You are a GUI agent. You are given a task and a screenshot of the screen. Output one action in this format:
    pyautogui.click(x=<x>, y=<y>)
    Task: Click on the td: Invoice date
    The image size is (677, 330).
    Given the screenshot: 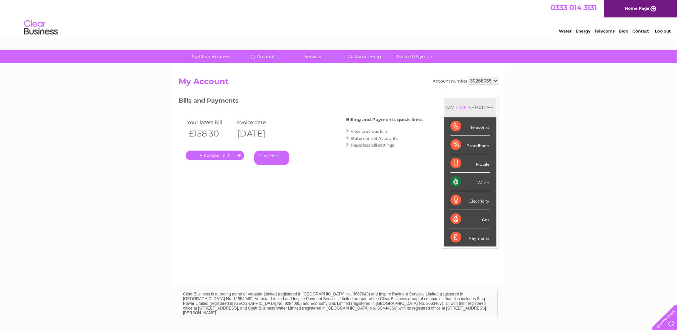 What is the action you would take?
    pyautogui.click(x=258, y=122)
    